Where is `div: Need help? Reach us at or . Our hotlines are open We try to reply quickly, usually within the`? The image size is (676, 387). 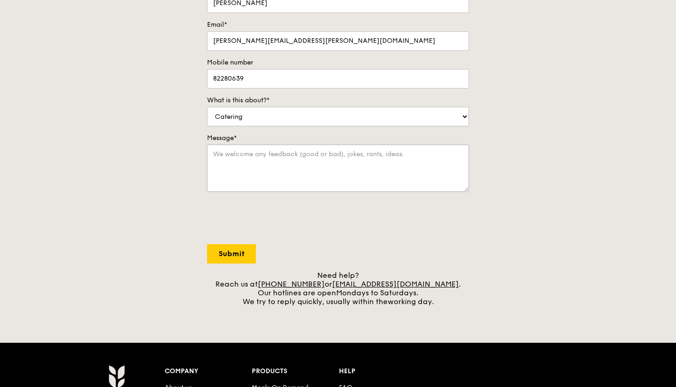
div: Need help? Reach us at or . Our hotlines are open We try to reply quickly, usually within the is located at coordinates (338, 289).